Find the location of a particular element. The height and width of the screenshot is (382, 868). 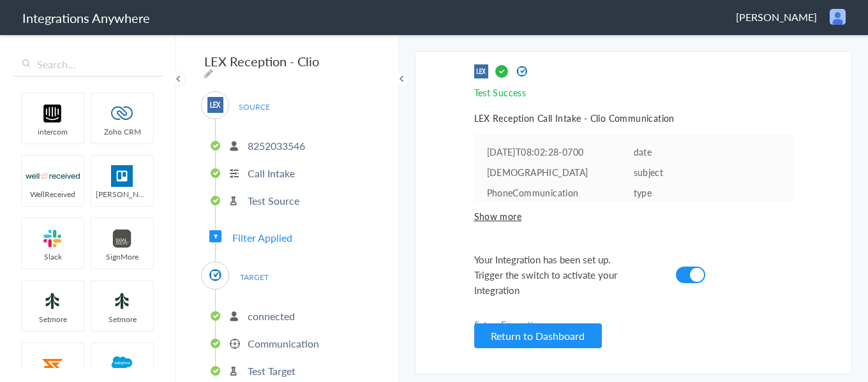

span: Slack is located at coordinates (52, 257).